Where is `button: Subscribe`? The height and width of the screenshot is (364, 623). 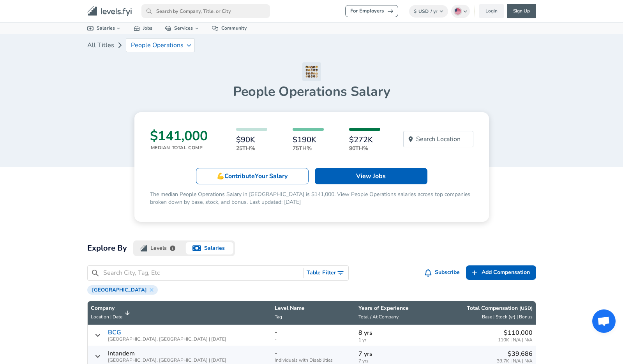 button: Subscribe is located at coordinates (443, 272).